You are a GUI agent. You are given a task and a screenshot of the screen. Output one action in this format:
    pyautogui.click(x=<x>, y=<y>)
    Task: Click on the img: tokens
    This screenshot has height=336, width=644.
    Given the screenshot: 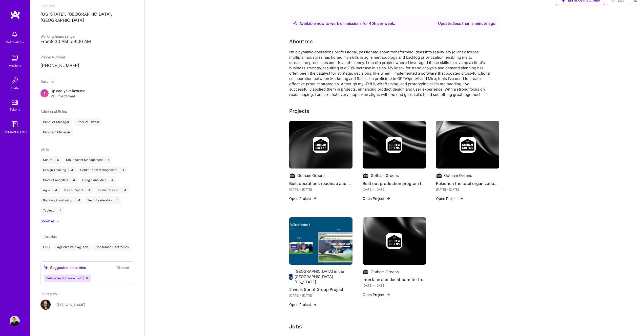 What is the action you would take?
    pyautogui.click(x=14, y=102)
    